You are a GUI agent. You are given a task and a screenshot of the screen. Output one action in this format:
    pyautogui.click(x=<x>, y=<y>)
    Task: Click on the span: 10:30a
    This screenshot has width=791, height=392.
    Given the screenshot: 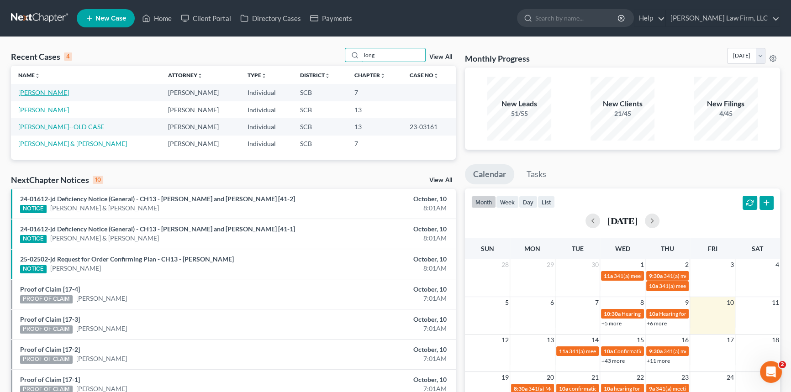 What is the action you would take?
    pyautogui.click(x=612, y=314)
    